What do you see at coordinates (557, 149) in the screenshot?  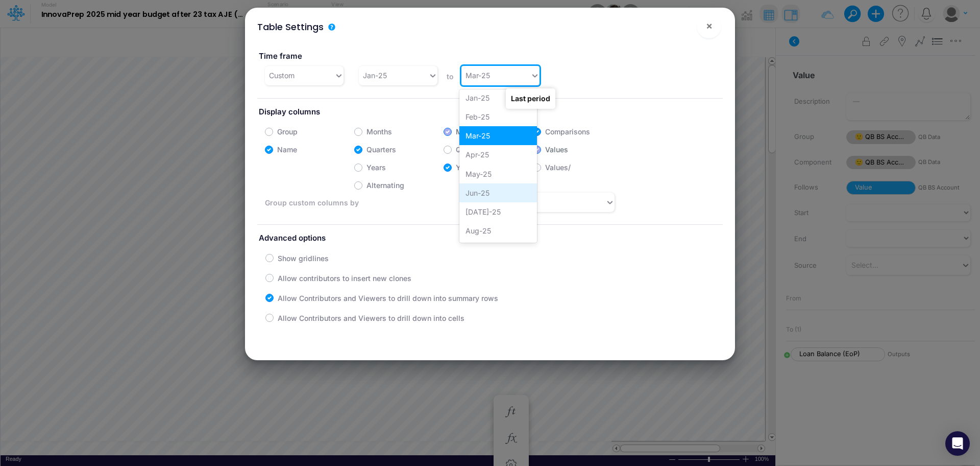 I see `label: Values` at bounding box center [557, 149].